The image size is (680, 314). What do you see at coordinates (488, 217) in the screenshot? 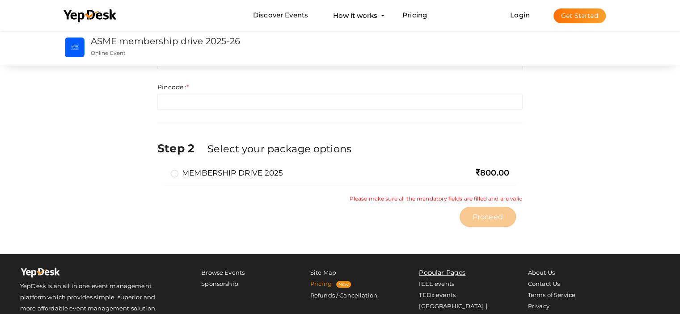
I see `button: Proceed` at bounding box center [488, 217].